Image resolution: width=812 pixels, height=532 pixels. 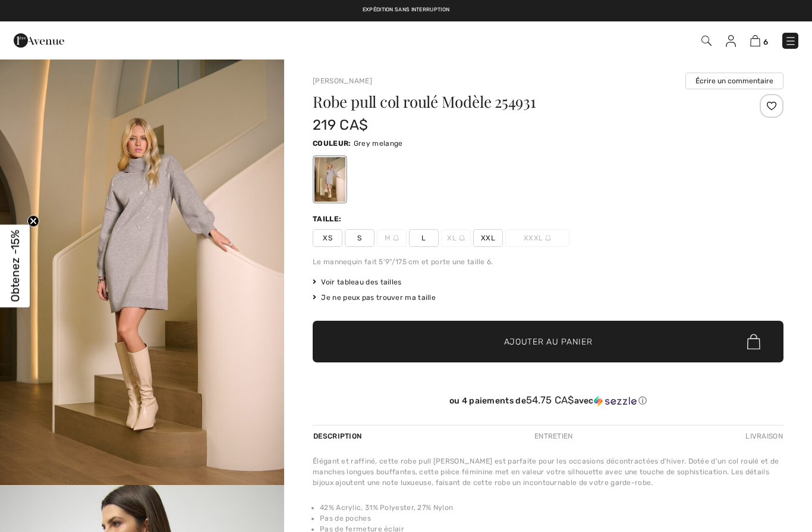 What do you see at coordinates (424, 238) in the screenshot?
I see `span: L` at bounding box center [424, 238].